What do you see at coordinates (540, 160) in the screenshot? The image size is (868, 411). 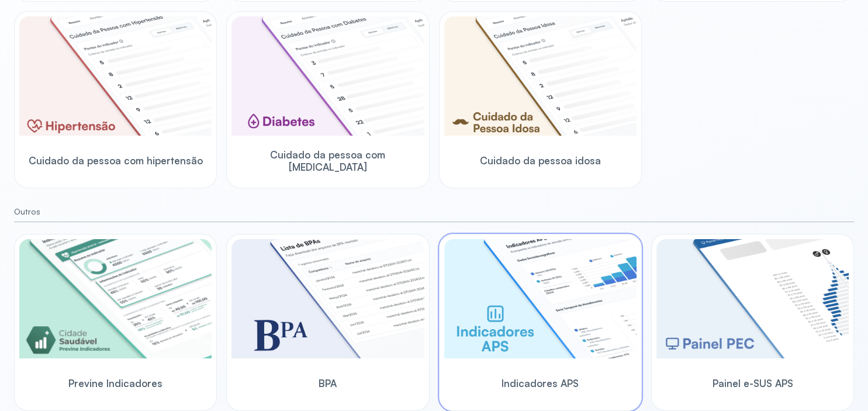 I see `span: Cuidado da pessoa idosa` at bounding box center [540, 160].